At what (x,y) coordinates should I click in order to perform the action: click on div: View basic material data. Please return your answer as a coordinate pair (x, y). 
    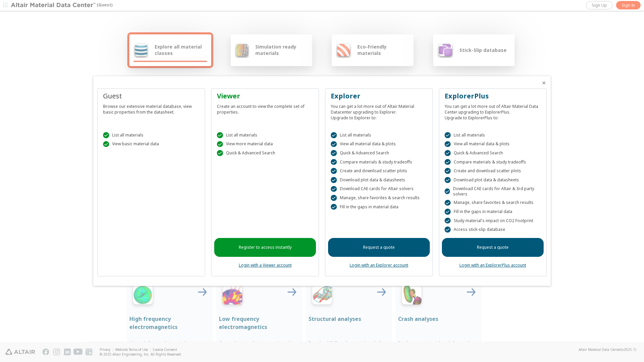
    Looking at the image, I should click on (151, 144).